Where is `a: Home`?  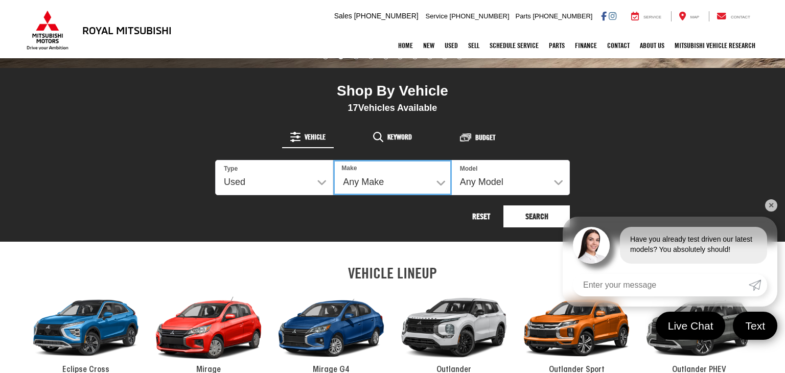 a: Home is located at coordinates (405, 45).